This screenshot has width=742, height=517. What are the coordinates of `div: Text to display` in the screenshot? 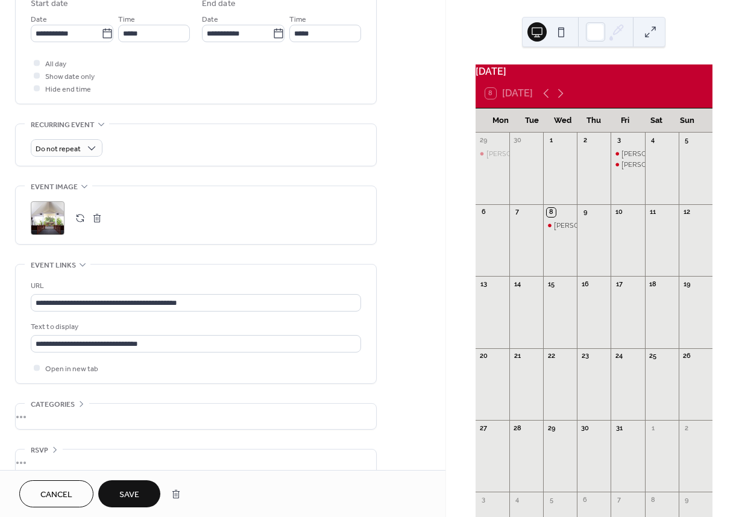 It's located at (195, 327).